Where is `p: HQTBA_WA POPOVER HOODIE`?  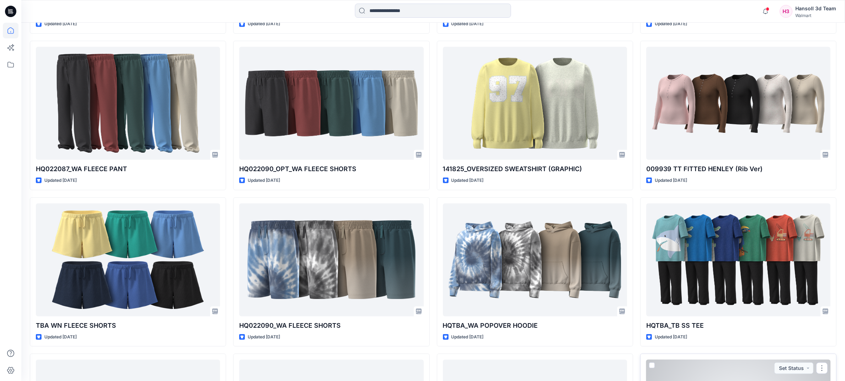 p: HQTBA_WA POPOVER HOODIE is located at coordinates (535, 326).